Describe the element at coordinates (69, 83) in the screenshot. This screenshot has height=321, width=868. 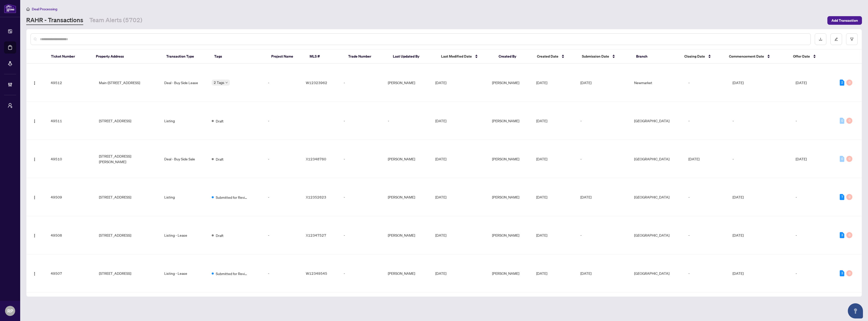
I see `td: 49512` at that location.